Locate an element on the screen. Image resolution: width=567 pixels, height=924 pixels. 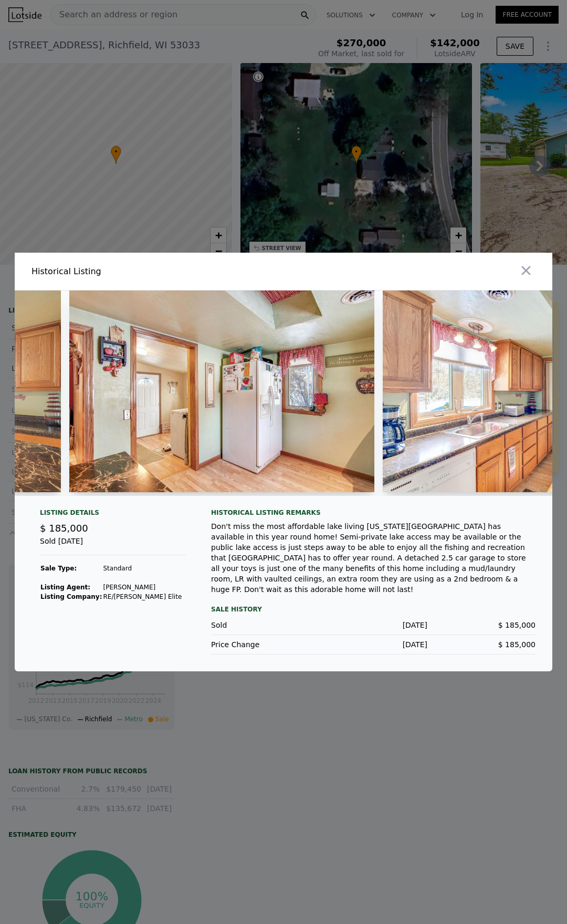
div: Listing Details is located at coordinates (113, 515).